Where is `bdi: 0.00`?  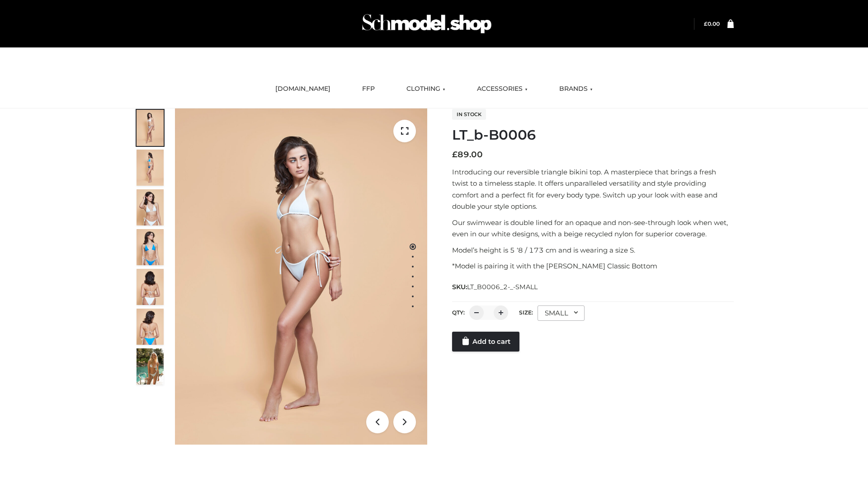
bdi: 0.00 is located at coordinates (711, 23).